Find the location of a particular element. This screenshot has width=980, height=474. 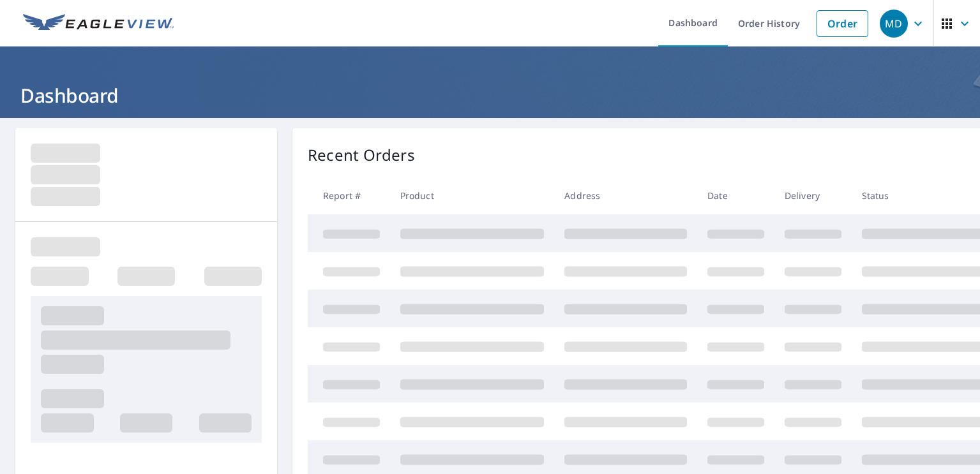

img: EV Logo is located at coordinates (98, 23).